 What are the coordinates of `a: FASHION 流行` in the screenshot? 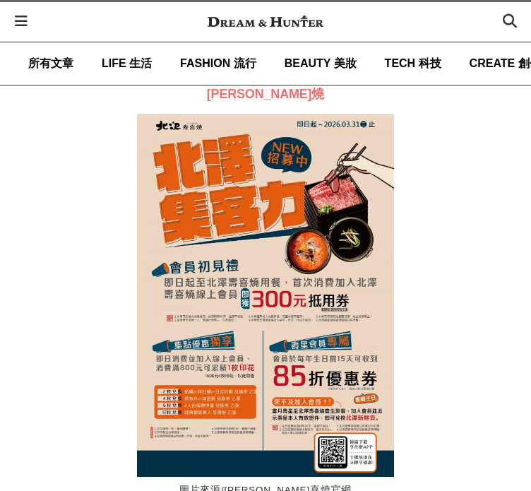 It's located at (218, 64).